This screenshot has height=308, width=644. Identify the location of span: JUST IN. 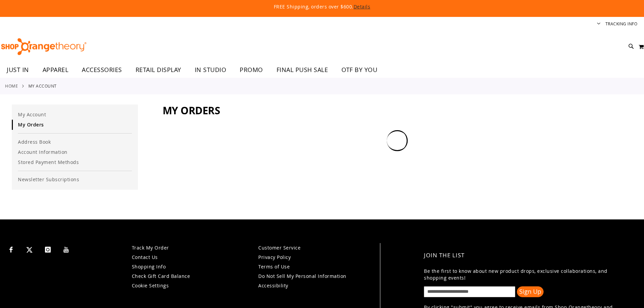
(18, 70).